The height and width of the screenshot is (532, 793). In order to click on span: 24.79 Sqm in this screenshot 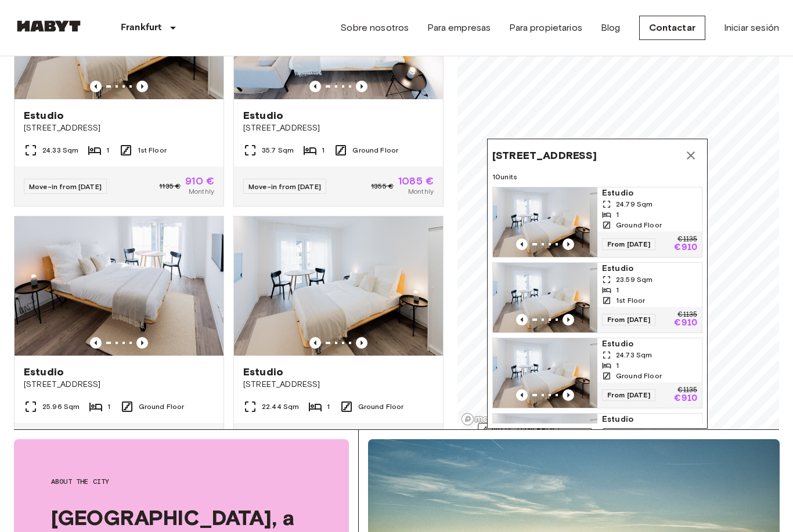, I will do `click(633, 205)`.